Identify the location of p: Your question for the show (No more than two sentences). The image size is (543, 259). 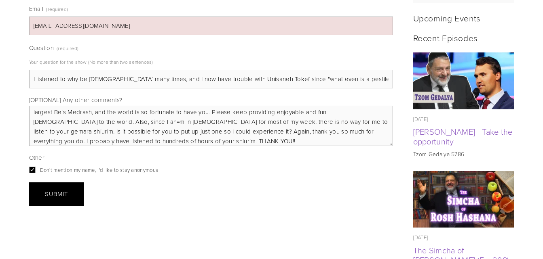
(211, 62).